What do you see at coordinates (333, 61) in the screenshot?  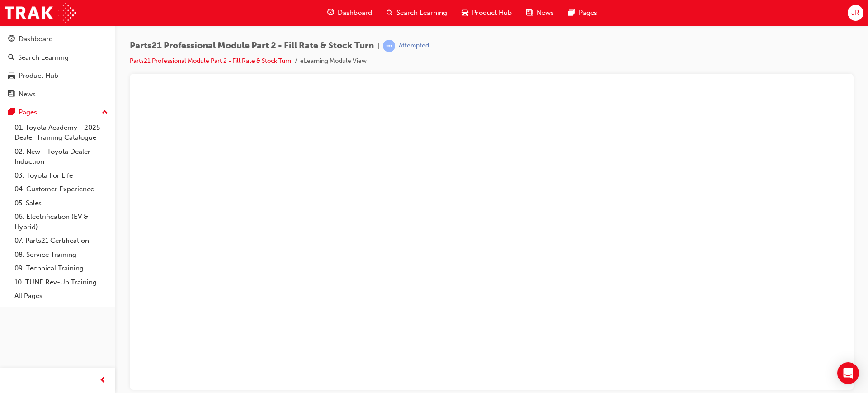 I see `li: eLearning Module View` at bounding box center [333, 61].